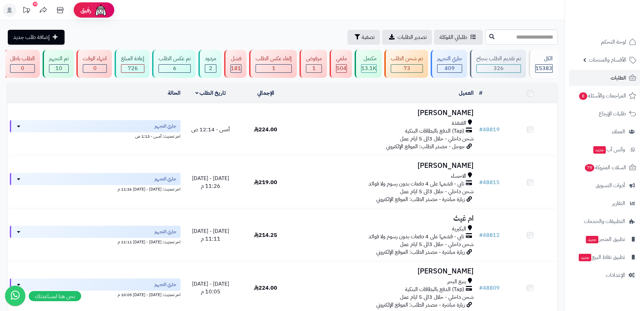 Image resolution: width=644 pixels, height=311 pixels. I want to click on span: تطبيق نقاط البيع, so click(602, 257).